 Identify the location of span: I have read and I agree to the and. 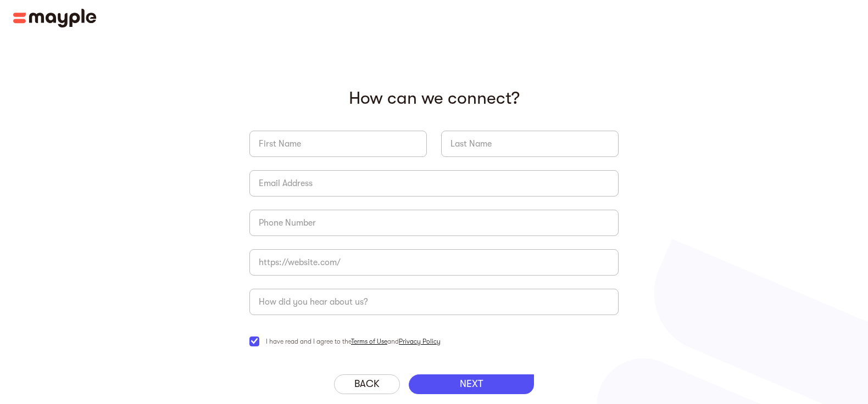
(353, 341).